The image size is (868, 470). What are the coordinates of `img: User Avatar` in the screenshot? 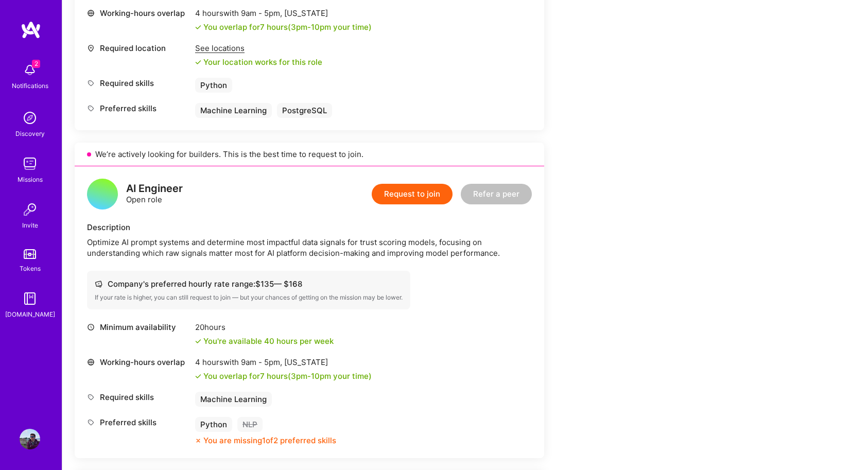 It's located at (30, 439).